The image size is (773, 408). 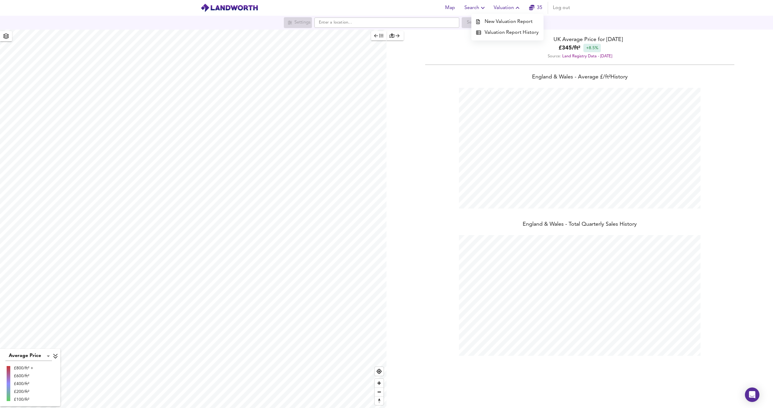 What do you see at coordinates (229, 8) in the screenshot?
I see `img: logo` at bounding box center [229, 8].